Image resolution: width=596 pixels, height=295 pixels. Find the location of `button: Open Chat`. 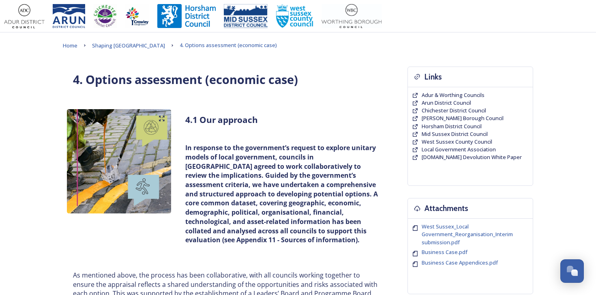

button: Open Chat is located at coordinates (572, 271).